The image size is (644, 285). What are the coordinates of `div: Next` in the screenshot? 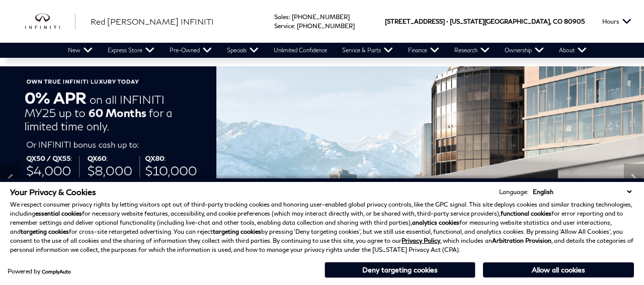 It's located at (634, 179).